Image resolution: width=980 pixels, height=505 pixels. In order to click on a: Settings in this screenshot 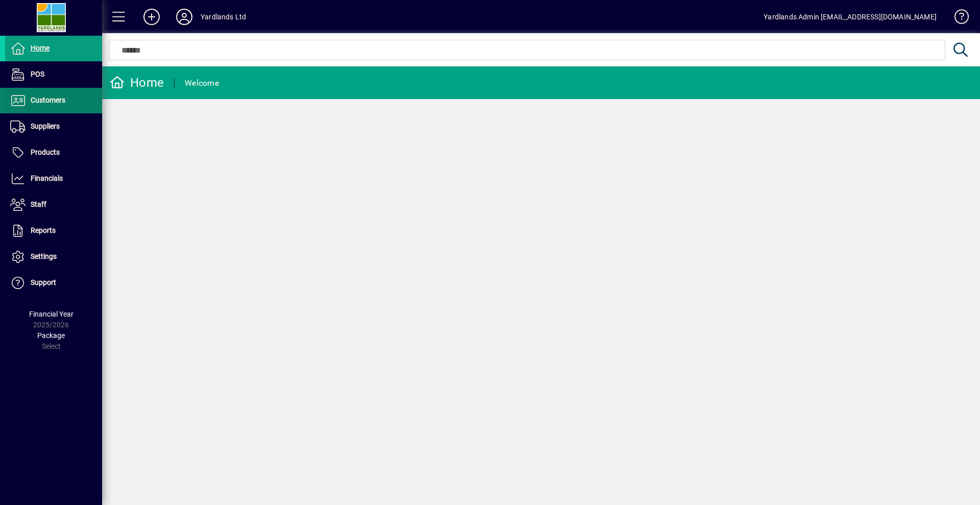, I will do `click(54, 257)`.